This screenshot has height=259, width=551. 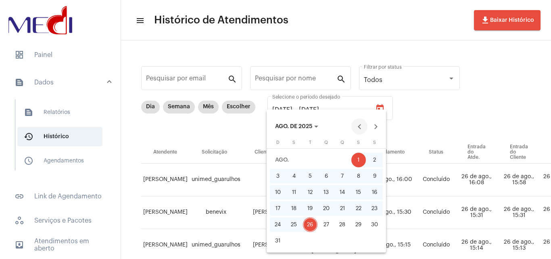 I want to click on div: 2, so click(x=375, y=160).